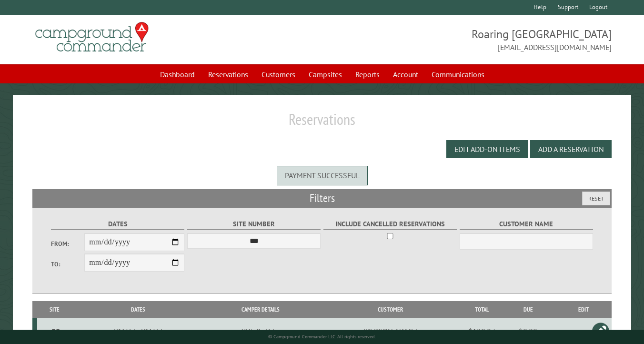  I want to click on th: Camper Details, so click(261, 310).